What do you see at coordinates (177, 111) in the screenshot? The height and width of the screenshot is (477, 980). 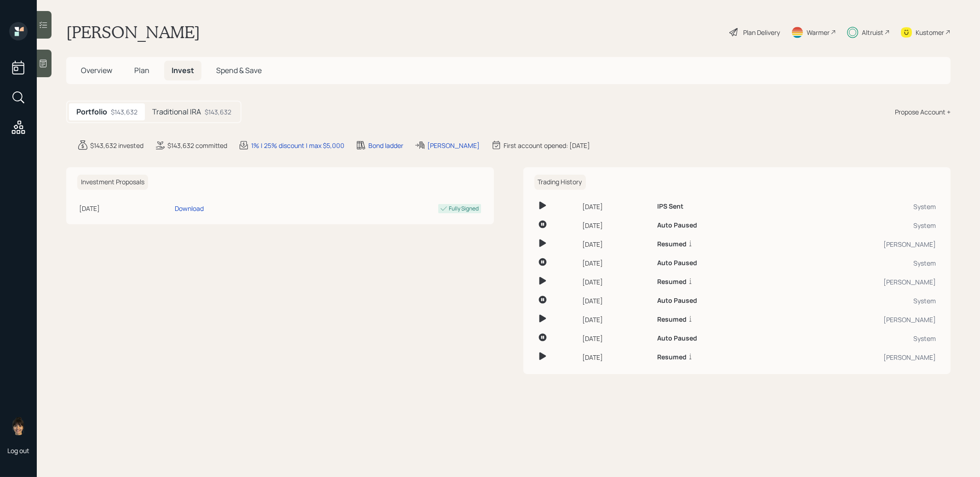 I see `h5: Traditional IRA` at bounding box center [177, 111].